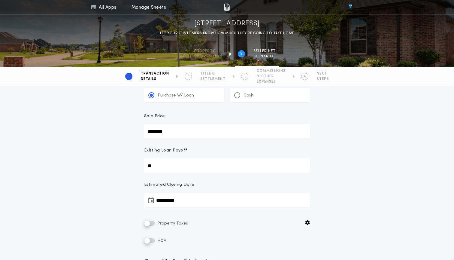 This screenshot has height=260, width=454. What do you see at coordinates (323, 79) in the screenshot?
I see `span: STEPS` at bounding box center [323, 79].